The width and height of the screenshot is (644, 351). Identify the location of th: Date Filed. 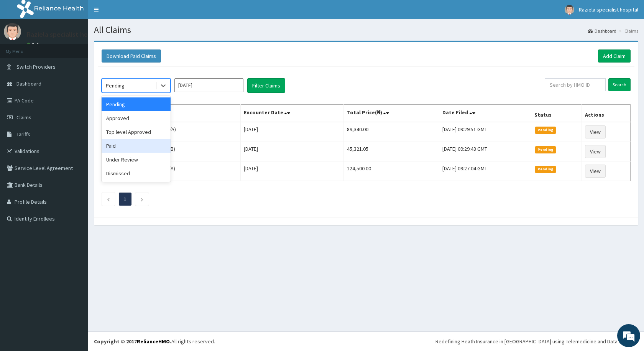
(485, 114).